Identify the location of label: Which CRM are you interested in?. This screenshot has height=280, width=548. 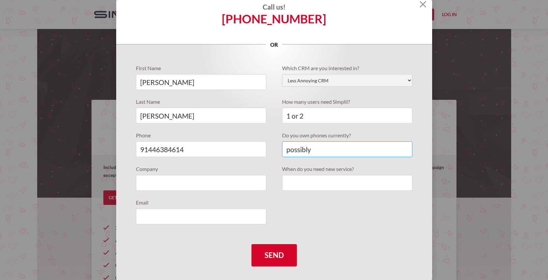
(348, 68).